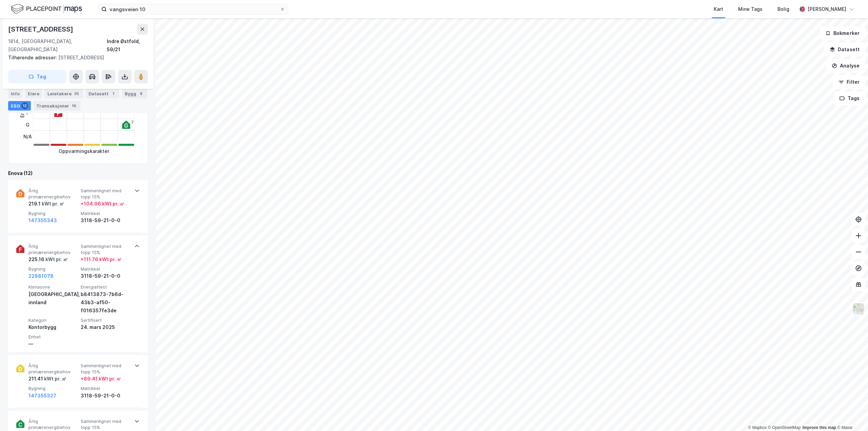  I want to click on div: 16, so click(74, 106).